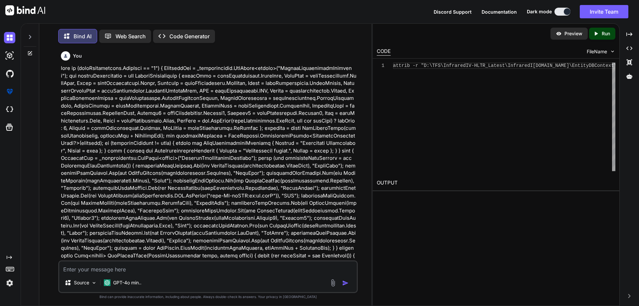 Image resolution: width=639 pixels, height=306 pixels. I want to click on h6: You, so click(77, 56).